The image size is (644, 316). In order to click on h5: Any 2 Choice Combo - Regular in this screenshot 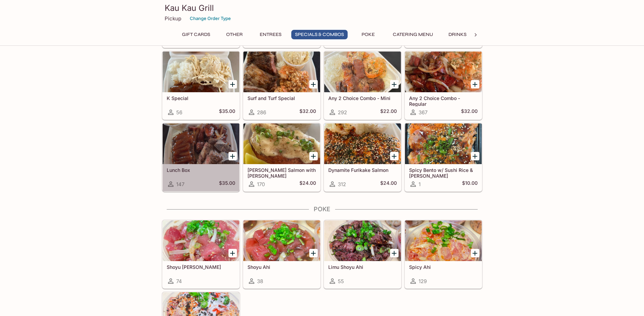, I will do `click(443, 101)`.